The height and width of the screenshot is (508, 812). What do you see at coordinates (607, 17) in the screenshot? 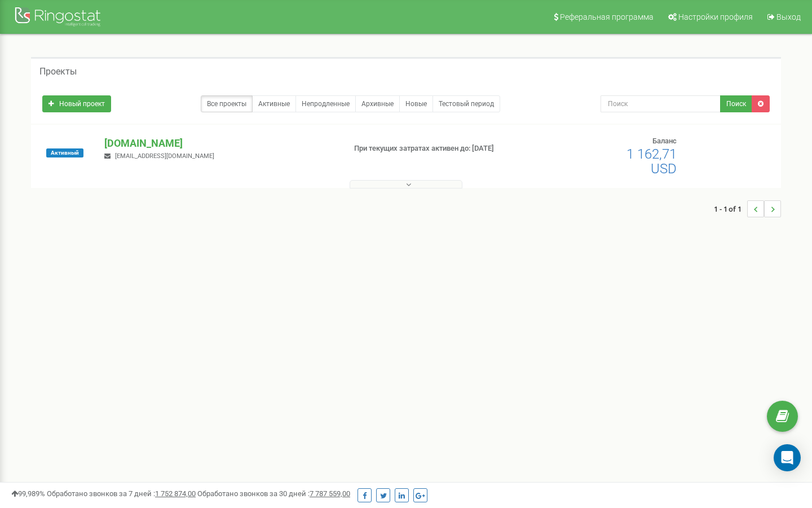
I see `span: Реферальная программа` at bounding box center [607, 17].